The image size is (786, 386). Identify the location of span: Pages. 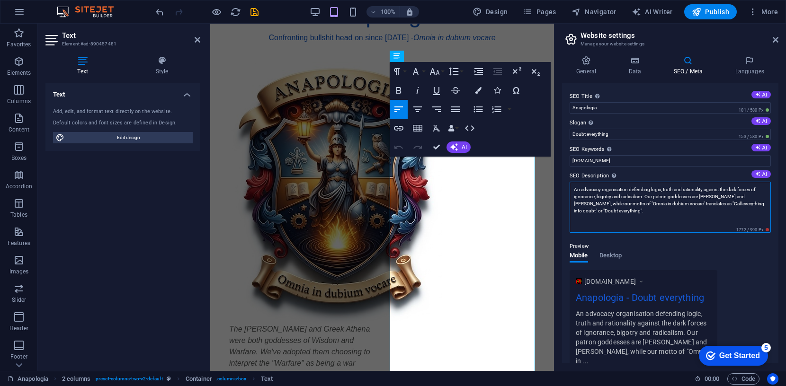
(539, 12).